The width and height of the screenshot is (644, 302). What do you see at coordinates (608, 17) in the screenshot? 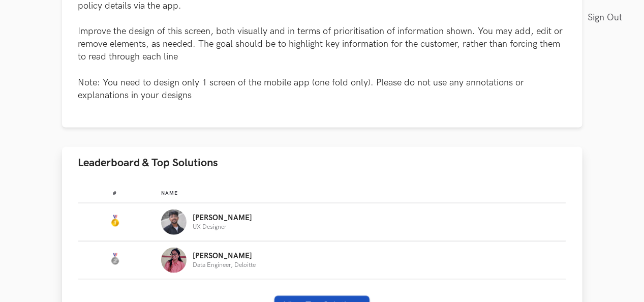
I see `a: Sign Out` at bounding box center [608, 17].